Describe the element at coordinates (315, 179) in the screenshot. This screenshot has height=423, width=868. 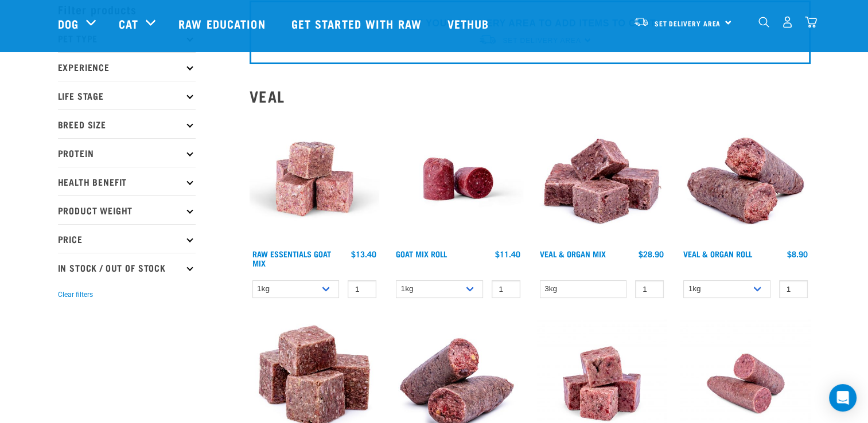
I see `img: Goat M Ix 38448` at that location.